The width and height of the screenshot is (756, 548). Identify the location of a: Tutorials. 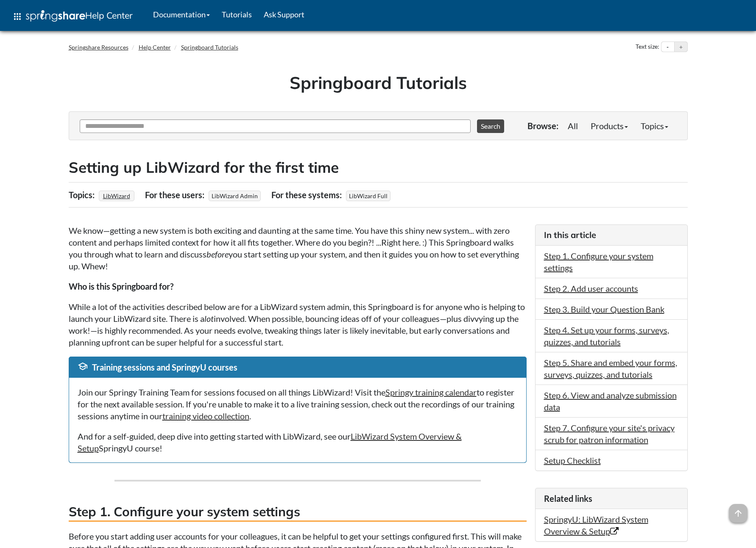
(237, 14).